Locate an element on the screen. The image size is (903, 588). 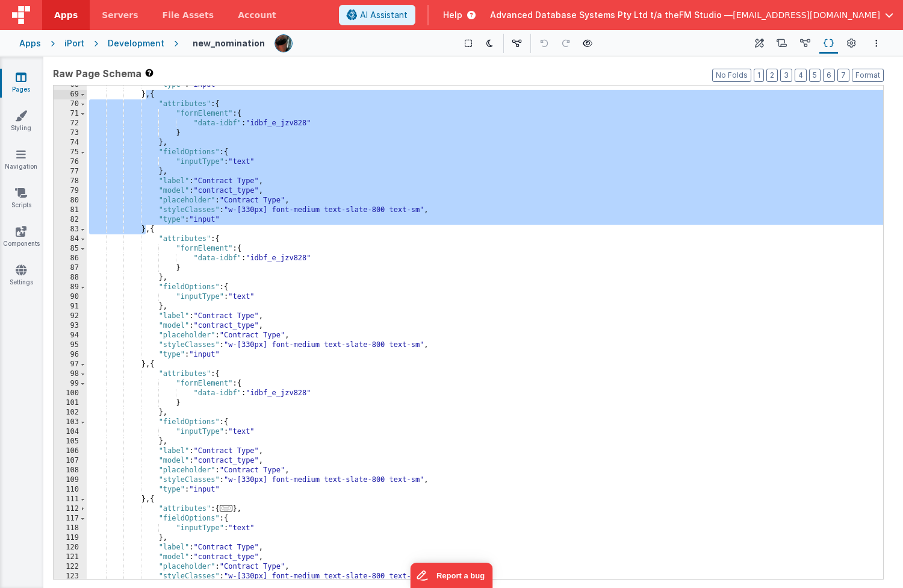
div: 93 is located at coordinates (70, 326).